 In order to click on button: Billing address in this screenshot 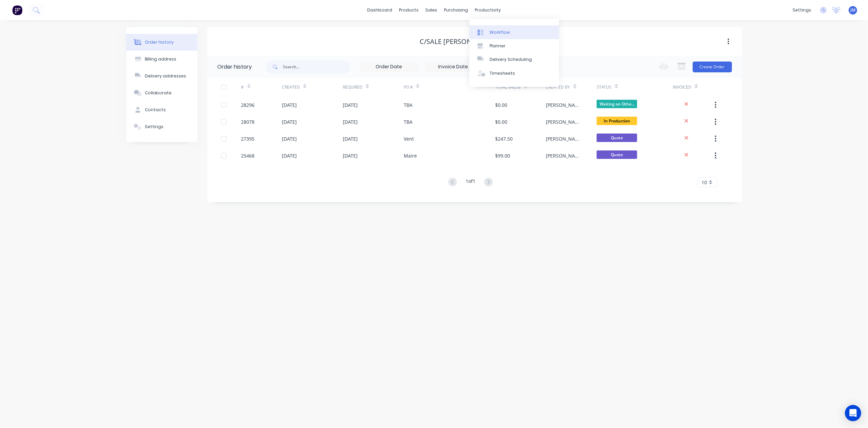, I will do `click(162, 59)`.